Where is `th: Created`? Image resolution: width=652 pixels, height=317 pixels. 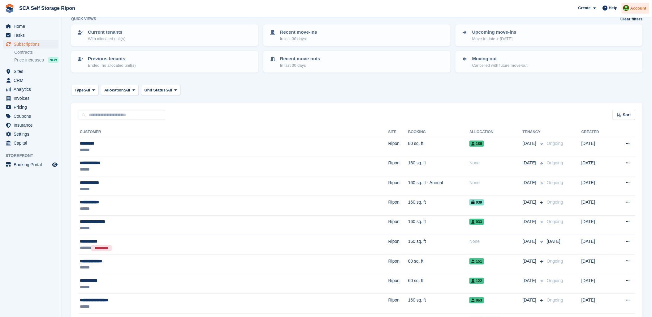 th: Created is located at coordinates (597, 132).